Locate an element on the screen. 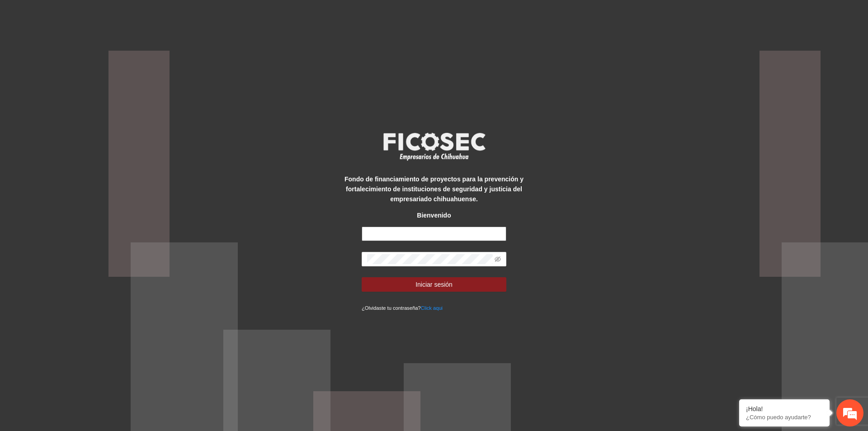 The width and height of the screenshot is (868, 431). strong: Bienvenido is located at coordinates (434, 215).